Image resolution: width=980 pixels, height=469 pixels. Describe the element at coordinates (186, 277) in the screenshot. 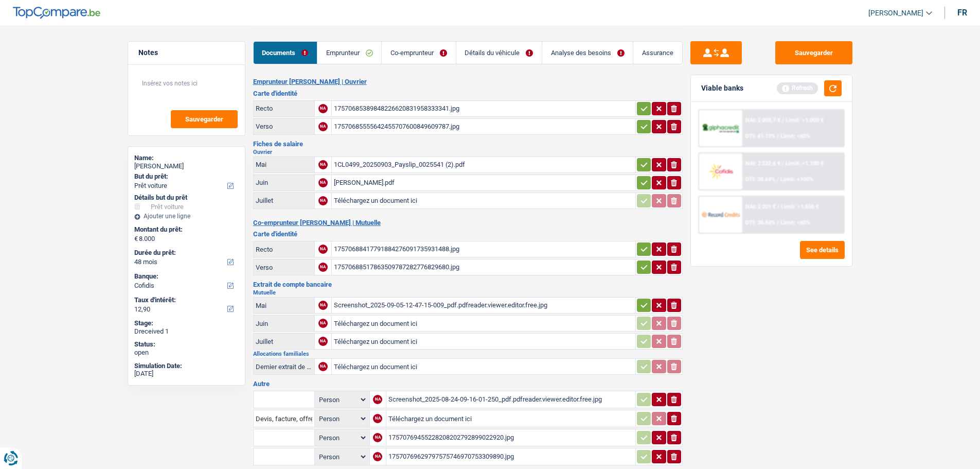

I see `label: Banque:` at that location.